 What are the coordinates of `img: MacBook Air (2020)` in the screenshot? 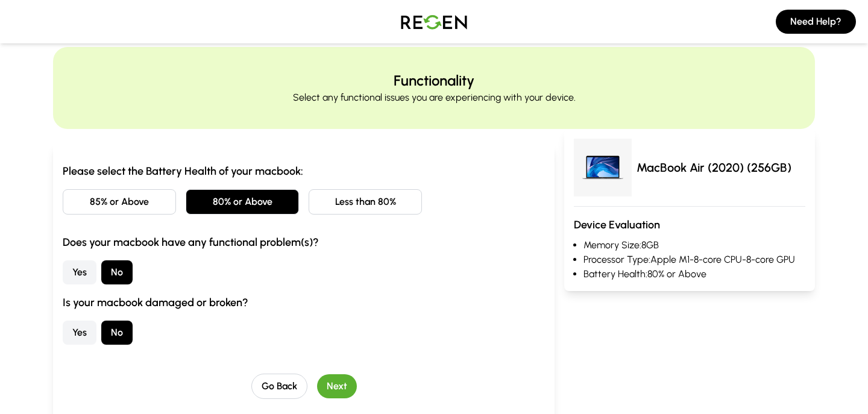 It's located at (603, 167).